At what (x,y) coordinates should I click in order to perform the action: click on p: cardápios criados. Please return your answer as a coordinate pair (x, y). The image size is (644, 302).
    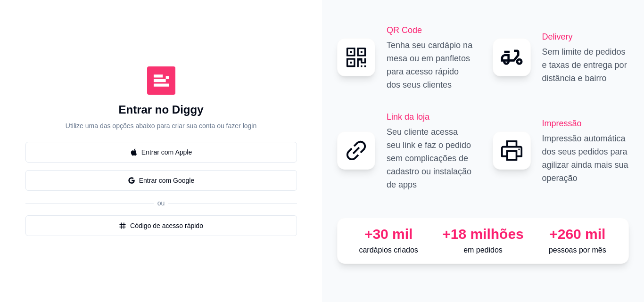
    Looking at the image, I should click on (389, 250).